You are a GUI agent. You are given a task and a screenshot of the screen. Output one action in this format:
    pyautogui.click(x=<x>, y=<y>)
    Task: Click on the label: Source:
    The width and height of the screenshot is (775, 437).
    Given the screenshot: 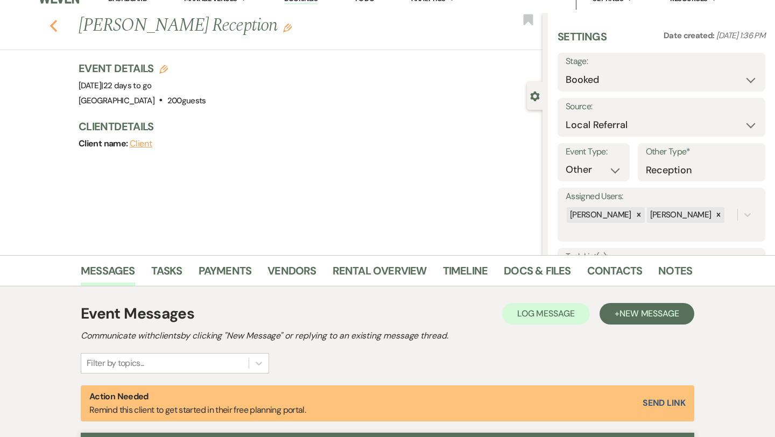 What is the action you would take?
    pyautogui.click(x=661, y=107)
    